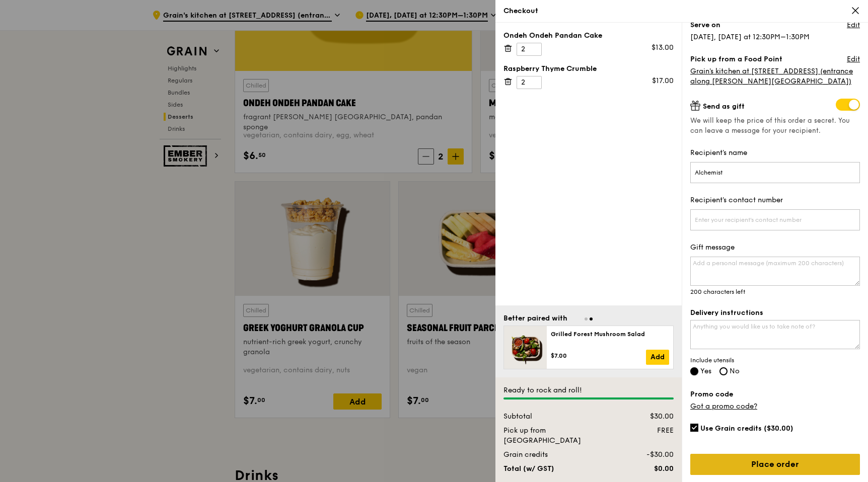 The height and width of the screenshot is (482, 868). I want to click on input: Yes, so click(694, 372).